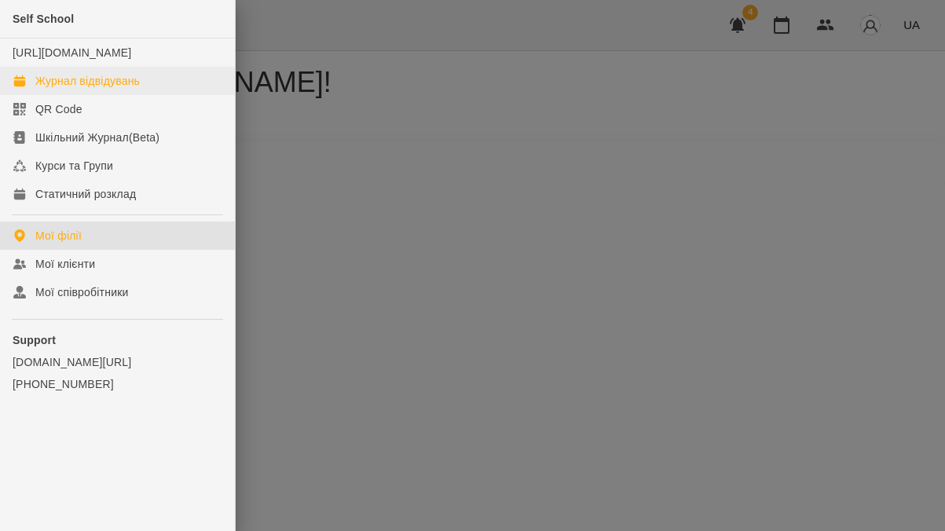 The image size is (945, 531). Describe the element at coordinates (59, 109) in the screenshot. I see `div: QR Code` at that location.